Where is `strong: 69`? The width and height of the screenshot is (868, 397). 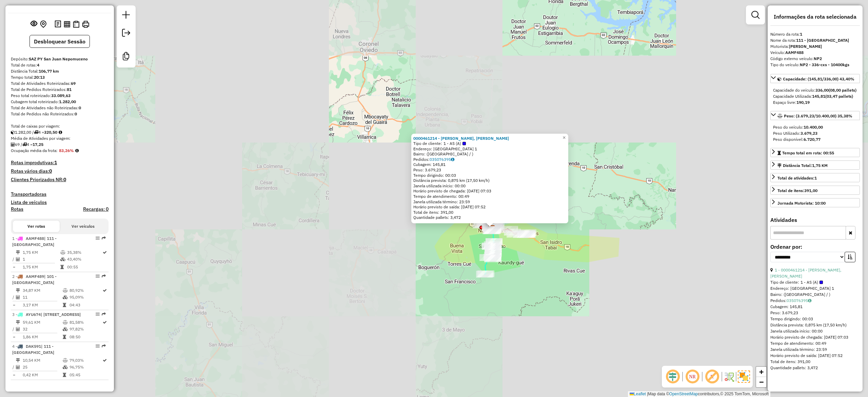
strong: 69 is located at coordinates (73, 83).